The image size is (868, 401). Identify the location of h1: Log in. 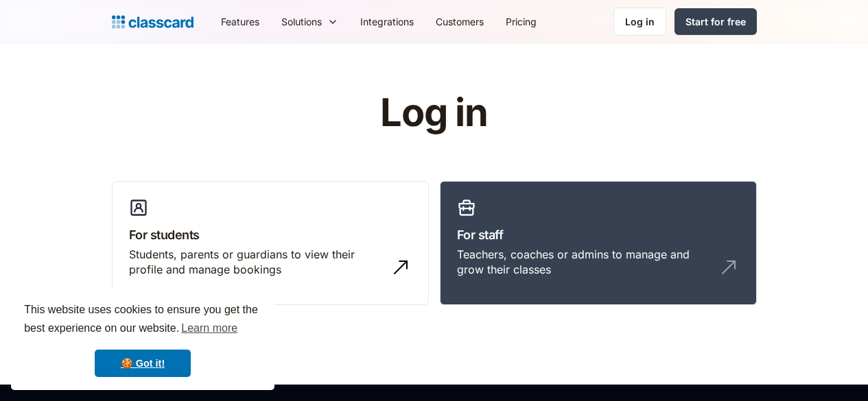
(434, 113).